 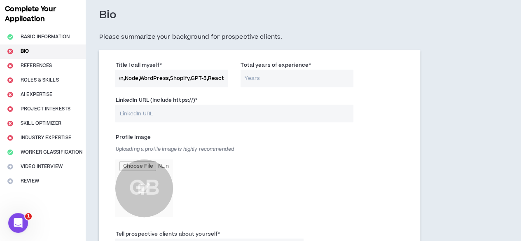 I want to click on h3: Bio, so click(x=107, y=15).